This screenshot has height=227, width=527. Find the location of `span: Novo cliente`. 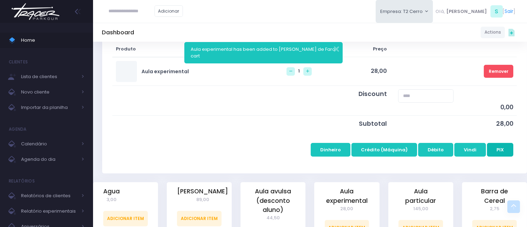

span: Novo cliente is located at coordinates (49, 92).